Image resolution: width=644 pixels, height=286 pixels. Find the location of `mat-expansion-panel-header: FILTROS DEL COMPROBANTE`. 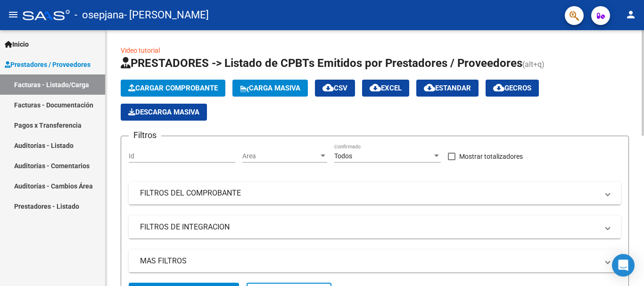

mat-expansion-panel-header: FILTROS DEL COMPROBANTE is located at coordinates (375, 193).